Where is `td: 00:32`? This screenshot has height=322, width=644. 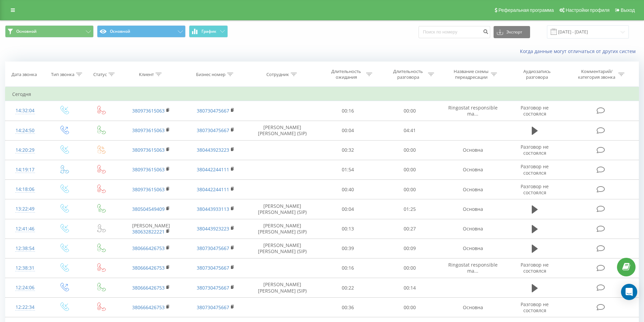
td: 00:32 is located at coordinates (348, 150).